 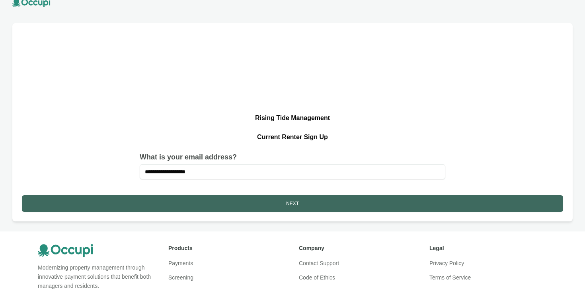 What do you see at coordinates (319, 263) in the screenshot?
I see `a: Contact Support` at bounding box center [319, 263].